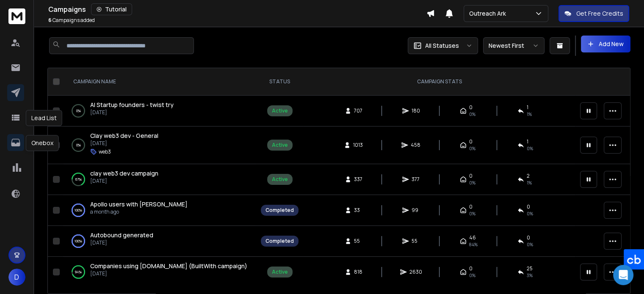 Image resolution: width=644 pixels, height=294 pixels. What do you see at coordinates (121, 235) in the screenshot?
I see `a: Autobound generated` at bounding box center [121, 235].